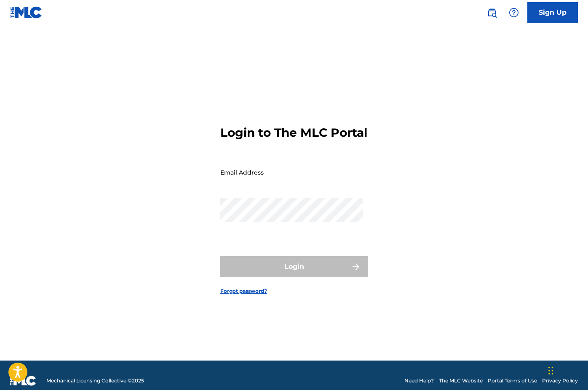 This screenshot has width=588, height=390. I want to click on img: logo, so click(23, 381).